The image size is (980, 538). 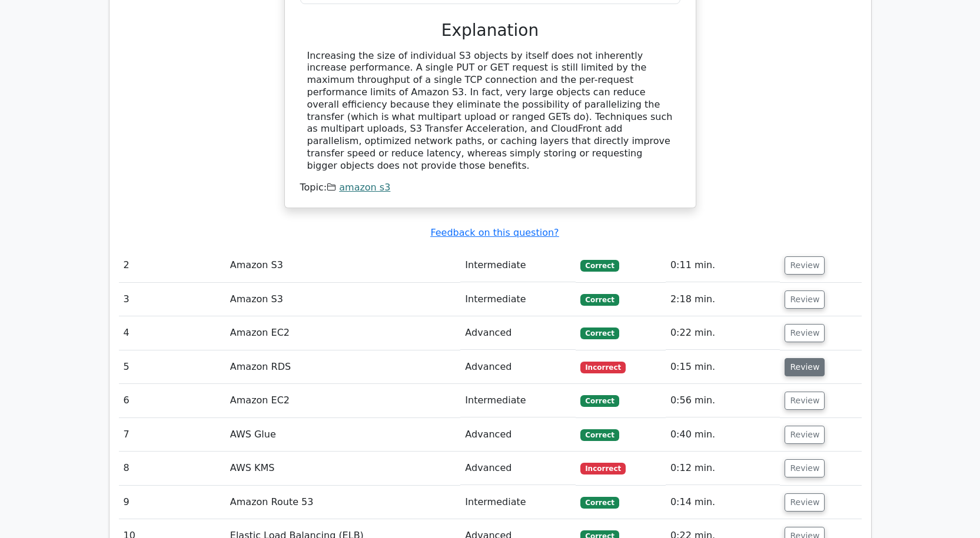 What do you see at coordinates (172, 299) in the screenshot?
I see `td: 3` at bounding box center [172, 299].